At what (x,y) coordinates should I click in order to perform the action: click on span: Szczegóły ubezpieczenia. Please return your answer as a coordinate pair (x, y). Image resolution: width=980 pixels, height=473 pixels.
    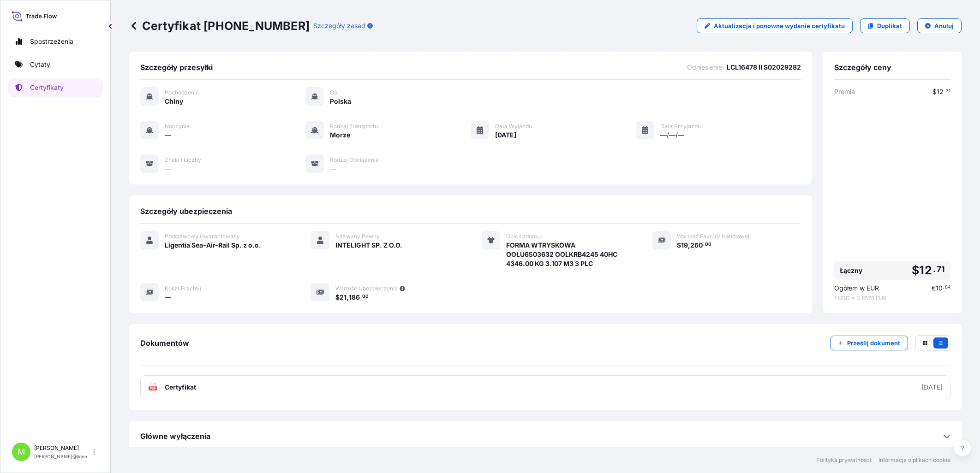
    Looking at the image, I should click on (186, 211).